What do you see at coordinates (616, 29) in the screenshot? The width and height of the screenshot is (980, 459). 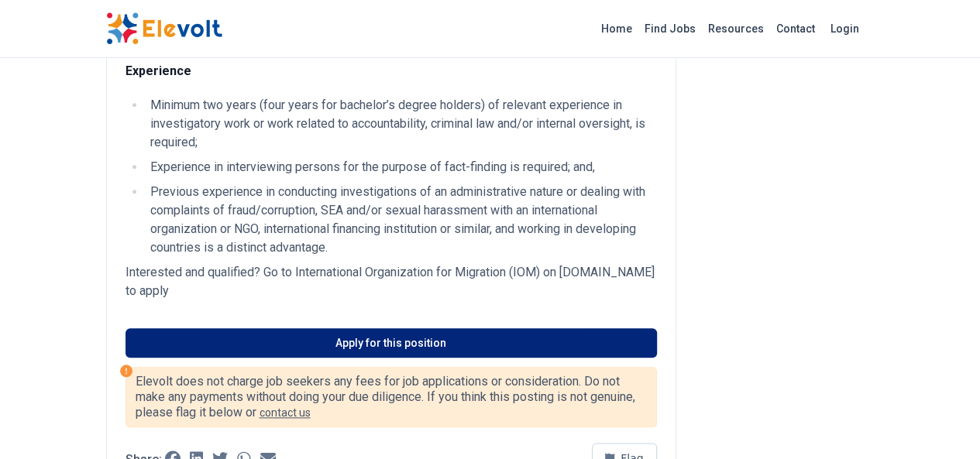 I see `a: Home` at bounding box center [616, 29].